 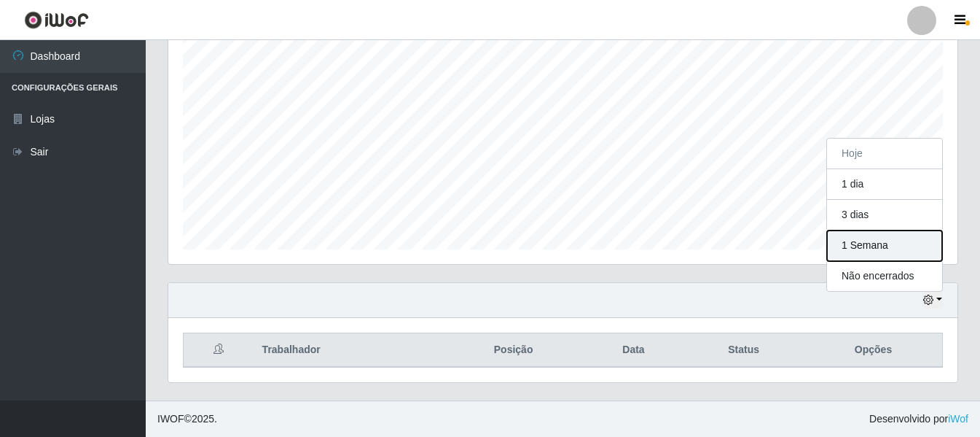 What do you see at coordinates (958, 419) in the screenshot?
I see `a: iWof` at bounding box center [958, 419].